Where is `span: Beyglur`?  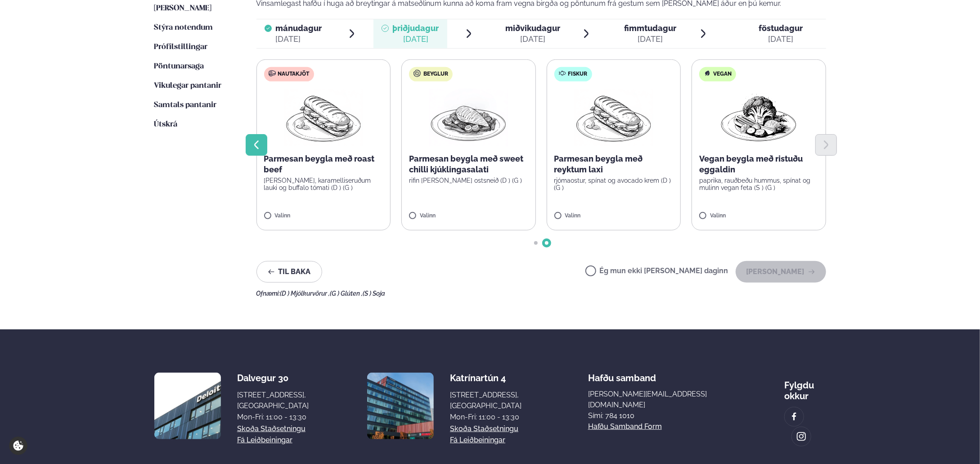
span: Beyglur is located at coordinates (435, 75).